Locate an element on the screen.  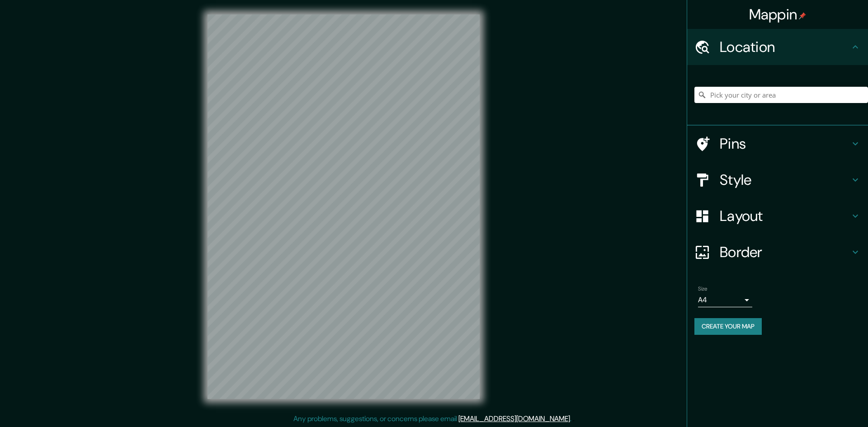
div: Border is located at coordinates (778, 252).